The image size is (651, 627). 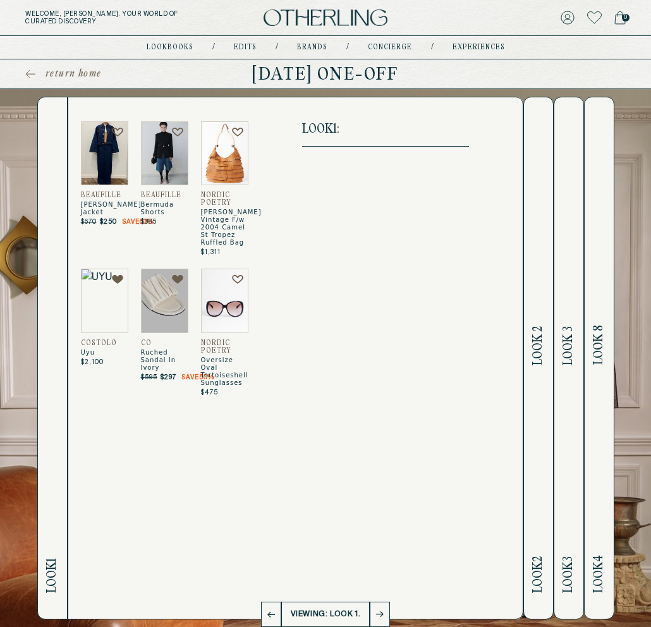 I want to click on span: Look 4, so click(x=599, y=574).